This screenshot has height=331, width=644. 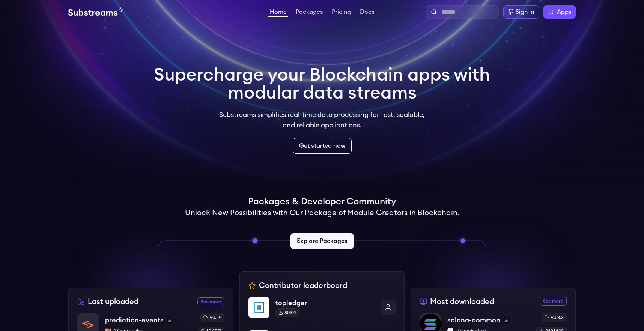 I want to click on div: v0.1.9, so click(x=213, y=318).